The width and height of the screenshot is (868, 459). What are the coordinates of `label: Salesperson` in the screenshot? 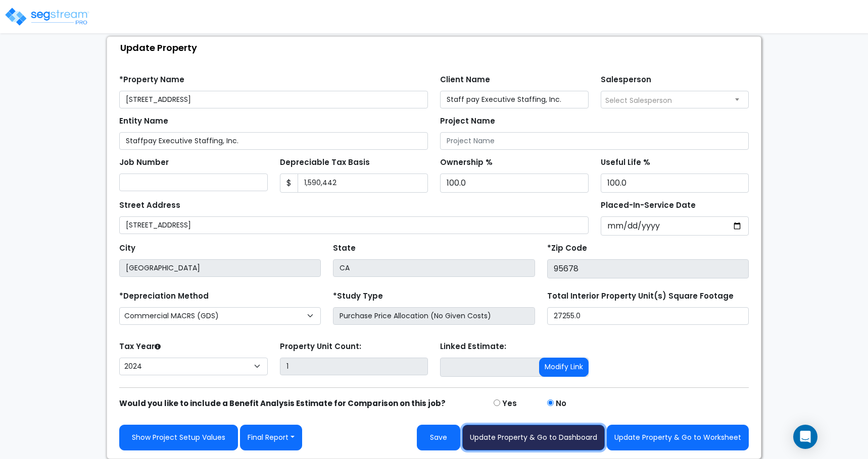 It's located at (626, 80).